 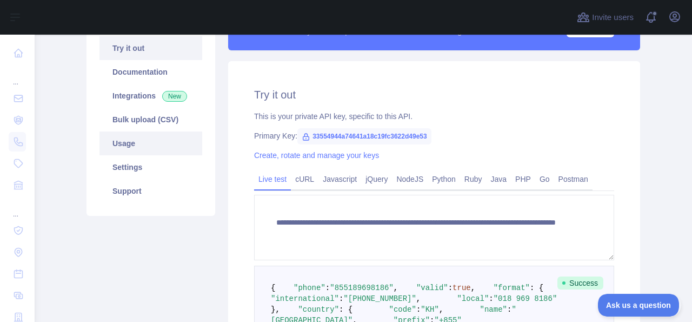 What do you see at coordinates (151, 143) in the screenshot?
I see `a: Usage` at bounding box center [151, 143].